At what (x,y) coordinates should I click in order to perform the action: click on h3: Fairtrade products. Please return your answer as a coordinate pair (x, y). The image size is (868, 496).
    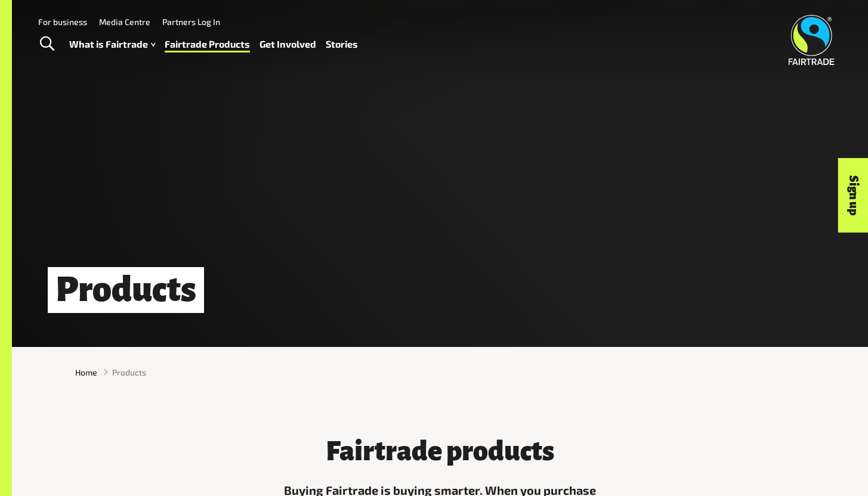
    Looking at the image, I should click on (441, 452).